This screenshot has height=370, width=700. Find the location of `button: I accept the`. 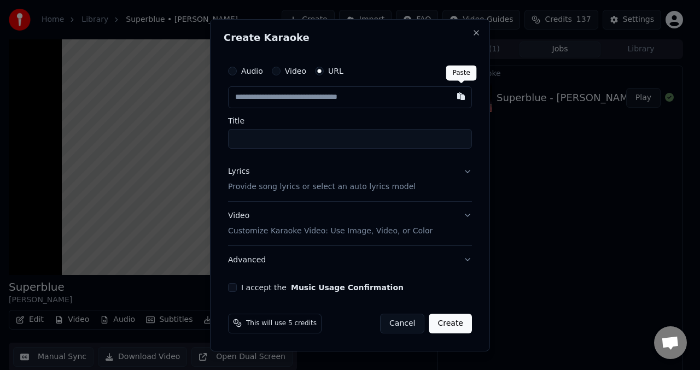

button: I accept the is located at coordinates (347, 287).